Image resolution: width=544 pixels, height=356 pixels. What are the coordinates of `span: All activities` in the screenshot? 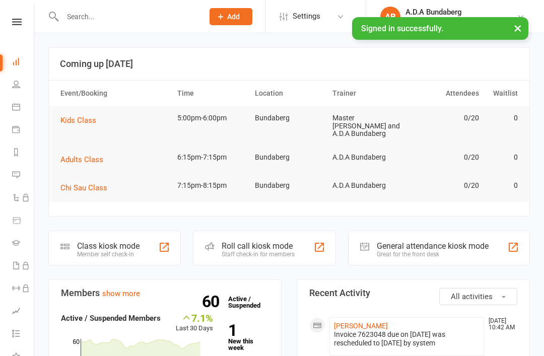 It's located at (472, 297).